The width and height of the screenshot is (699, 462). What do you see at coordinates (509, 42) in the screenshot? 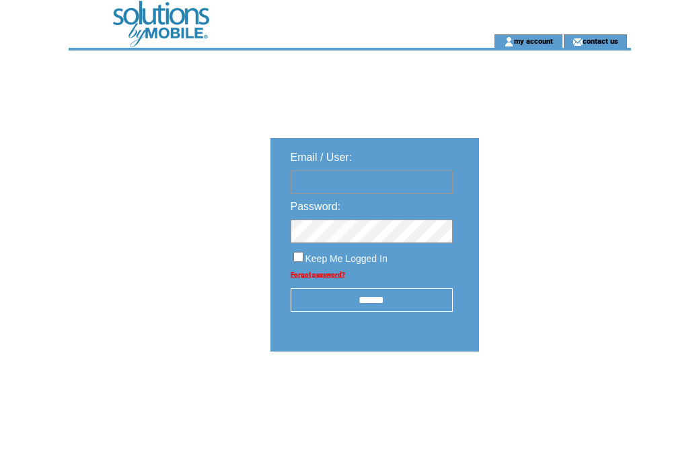
I see `img: account_icon.gif;jsessionid=250F5DC9E7612774B438B191C8175DCF` at bounding box center [509, 42].